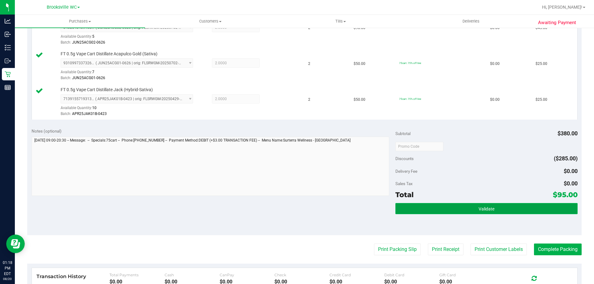  What do you see at coordinates (340, 21) in the screenshot?
I see `a: Tills` at bounding box center [340, 21].